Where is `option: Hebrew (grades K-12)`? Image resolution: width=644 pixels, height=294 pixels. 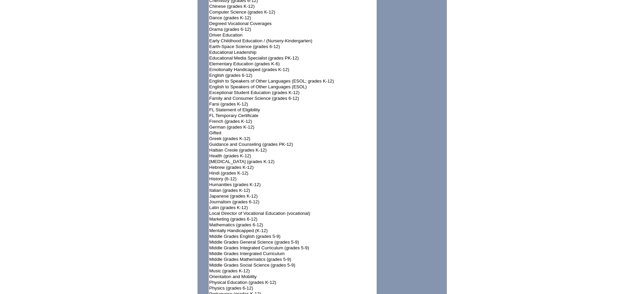 option: Hebrew (grades K-12) is located at coordinates (292, 168).